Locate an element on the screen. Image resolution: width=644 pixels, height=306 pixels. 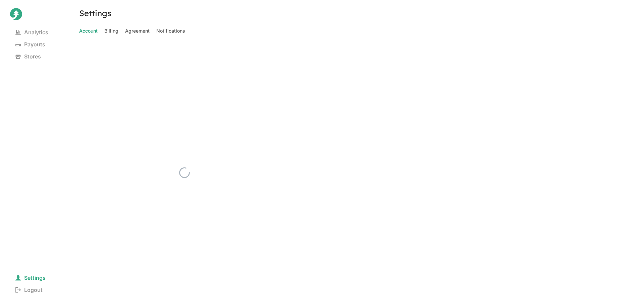
span: Settings is located at coordinates (31, 278).